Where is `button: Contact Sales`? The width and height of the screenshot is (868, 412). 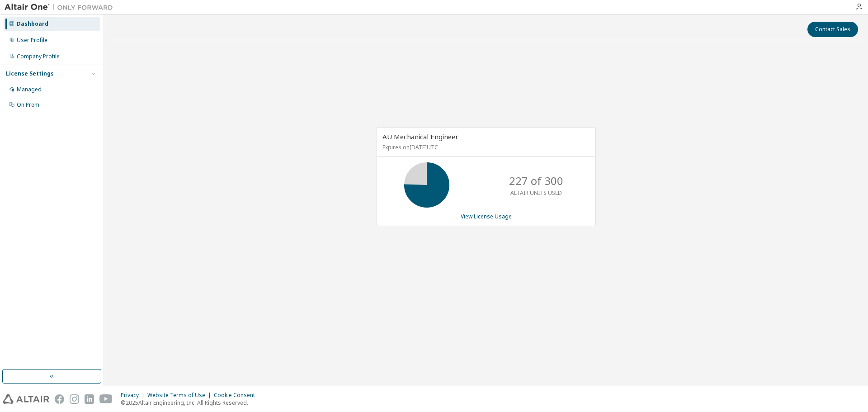 button: Contact Sales is located at coordinates (833, 29).